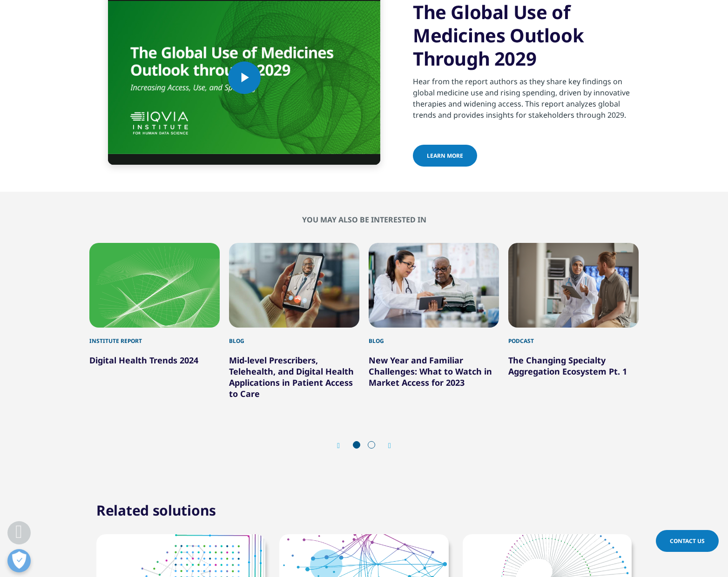 The height and width of the screenshot is (577, 728). What do you see at coordinates (343, 445) in the screenshot?
I see `div: Previous slide` at bounding box center [343, 445].